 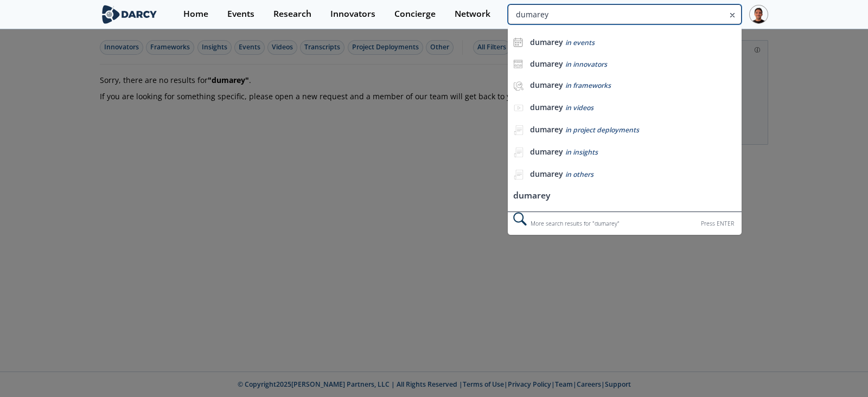 I want to click on span: in events, so click(x=580, y=42).